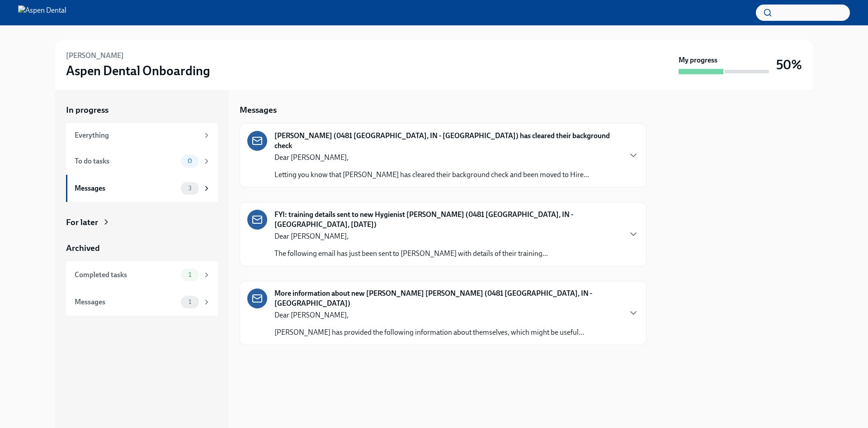  I want to click on div: To do tasks, so click(126, 161).